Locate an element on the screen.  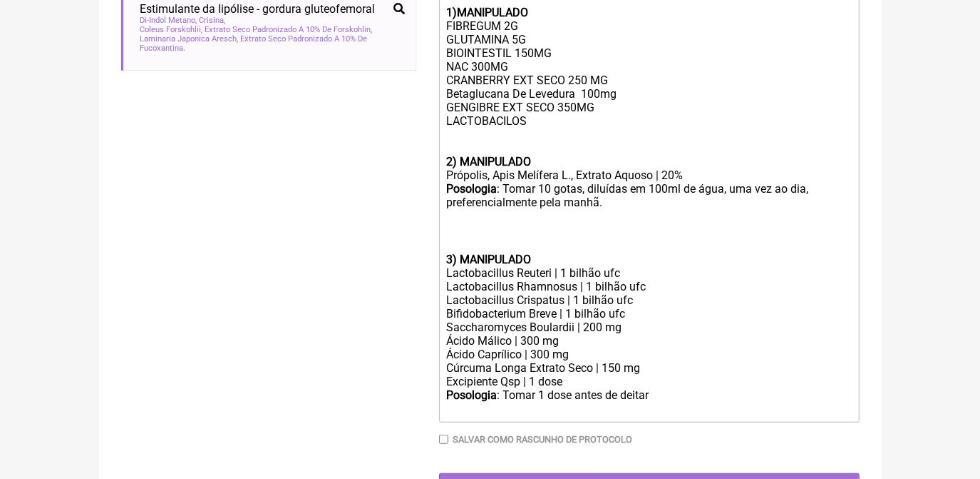
div: Lactobacillus Crispatus | 1 bilhão ufc is located at coordinates (649, 299).